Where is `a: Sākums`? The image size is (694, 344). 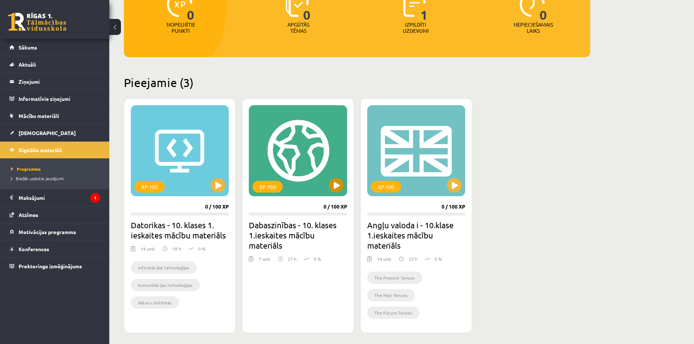 a: Sākums is located at coordinates (55, 47).